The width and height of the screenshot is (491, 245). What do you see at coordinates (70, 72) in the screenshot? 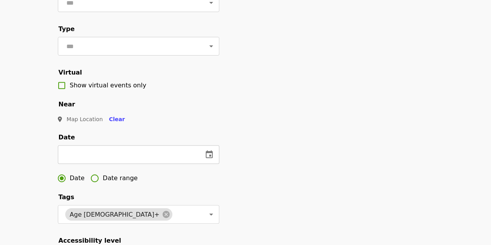
I see `span: Virtual` at bounding box center [70, 72].